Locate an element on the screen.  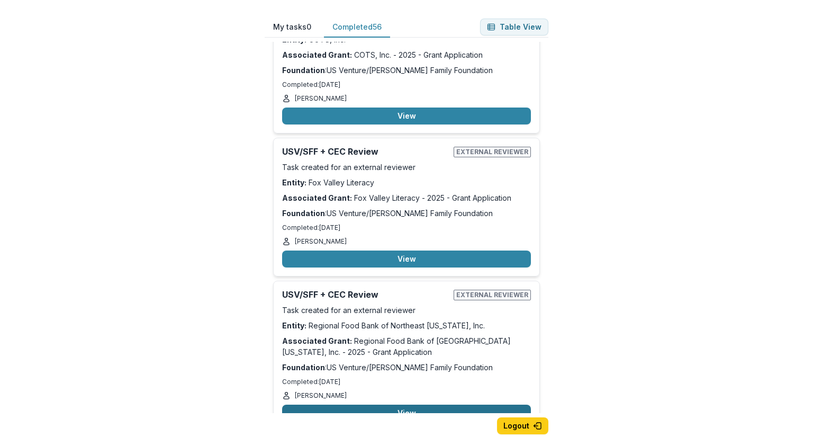
button: Logout is located at coordinates (522, 425).